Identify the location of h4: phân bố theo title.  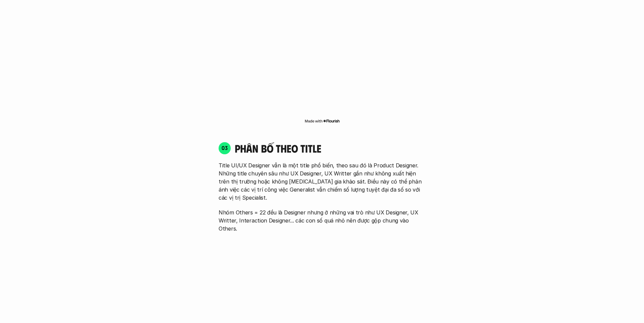
(330, 149).